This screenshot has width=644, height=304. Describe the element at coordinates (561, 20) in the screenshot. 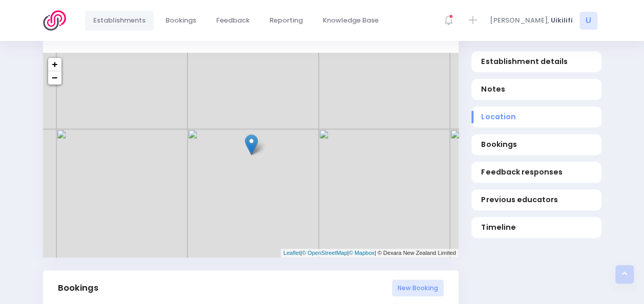

I see `span: Uikilifi` at that location.